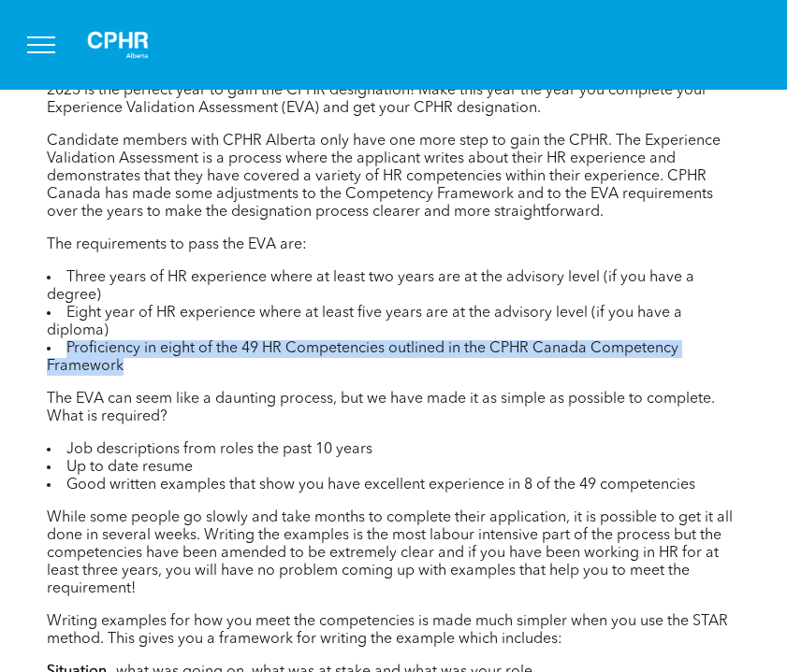 This screenshot has width=787, height=672. I want to click on p: Candidate members with CPHR Alberta only have one more step to gain the CPHR. The Experience Vali..., so click(393, 177).